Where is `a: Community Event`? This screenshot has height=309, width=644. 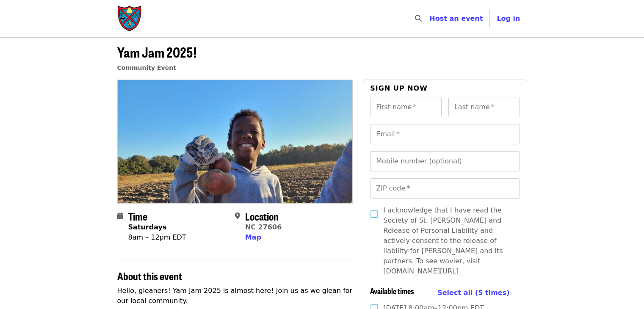 a: Community Event is located at coordinates (147, 68).